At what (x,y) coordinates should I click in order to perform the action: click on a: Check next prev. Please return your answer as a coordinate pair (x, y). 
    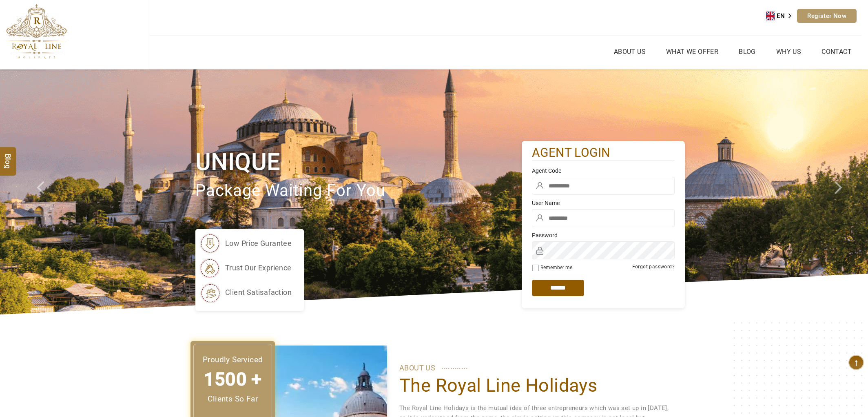
    Looking at the image, I should click on (48, 192).